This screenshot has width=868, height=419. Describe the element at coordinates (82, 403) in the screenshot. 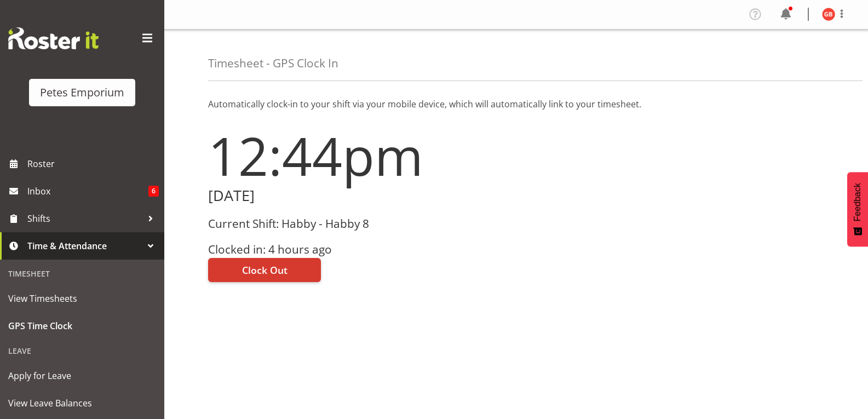

I see `a: View Leave Balances` at that location.